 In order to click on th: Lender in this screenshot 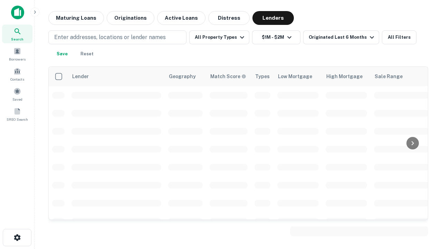, I will do `click(116, 76)`.